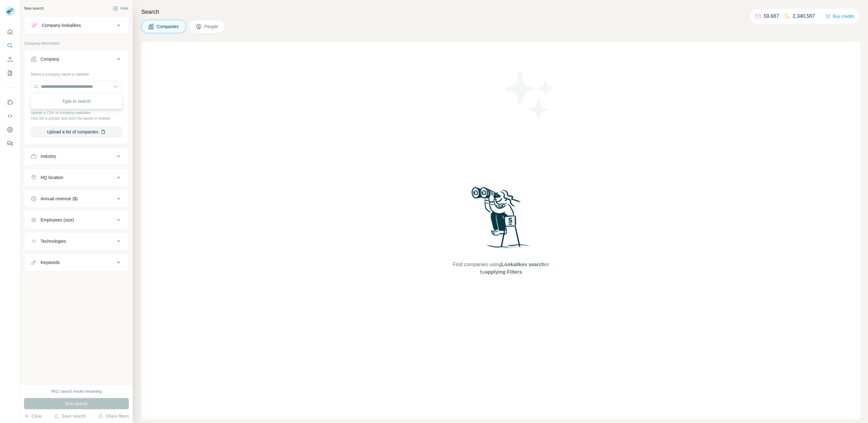  I want to click on div: Type to search, so click(76, 101).